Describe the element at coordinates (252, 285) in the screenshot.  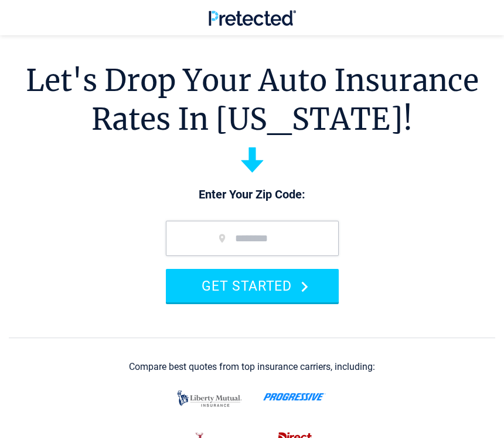
I see `button: GET STARTED` at that location.